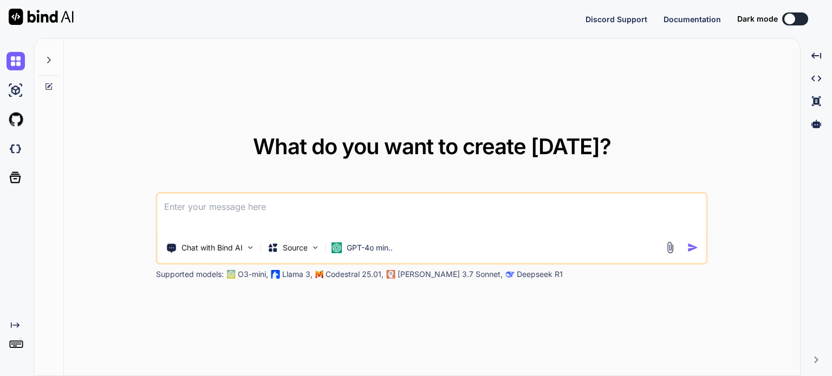 The width and height of the screenshot is (832, 376). What do you see at coordinates (337, 248) in the screenshot?
I see `img: GPT-4o mini` at bounding box center [337, 248].